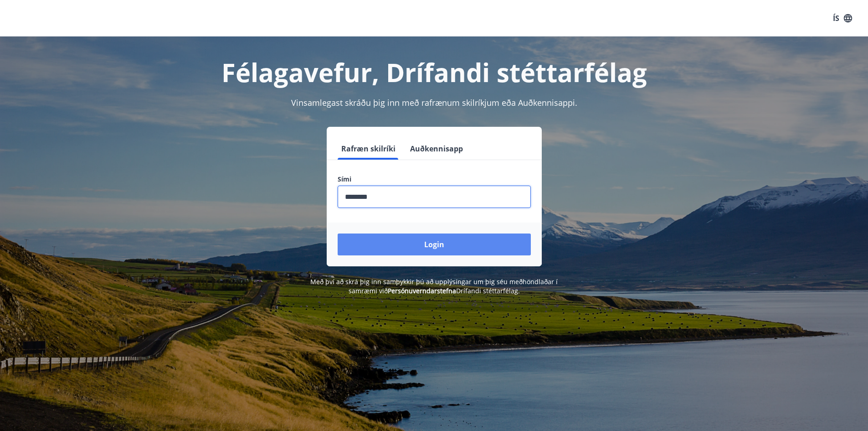  I want to click on span: Vinsamlegast skráðu þig inn með rafrænum skilríkjum eða Auðkennisappi., so click(434, 103).